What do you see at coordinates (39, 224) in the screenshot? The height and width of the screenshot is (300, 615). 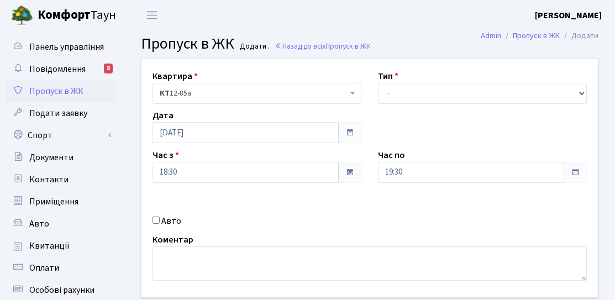 I see `span: Авто` at bounding box center [39, 224].